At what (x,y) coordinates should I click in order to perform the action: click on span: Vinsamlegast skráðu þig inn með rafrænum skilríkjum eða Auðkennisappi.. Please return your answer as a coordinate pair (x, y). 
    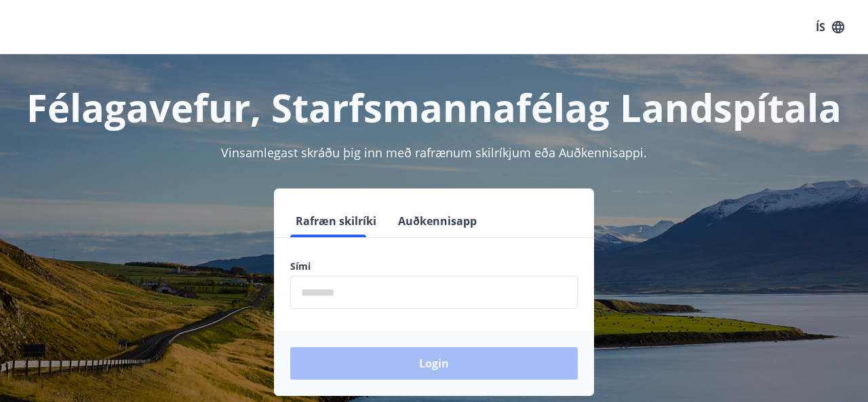
    Looking at the image, I should click on (434, 152).